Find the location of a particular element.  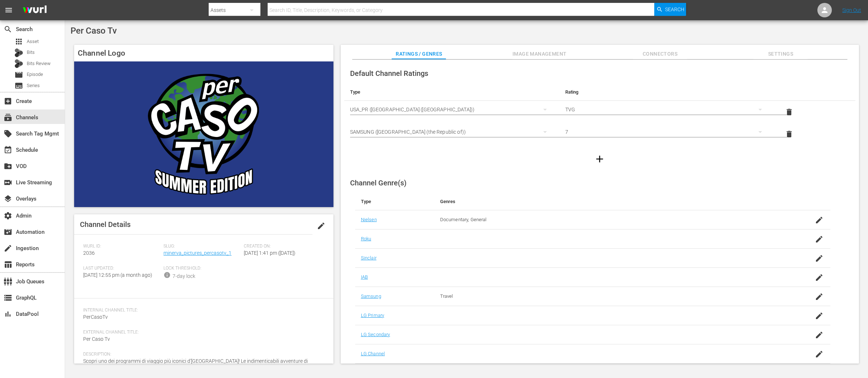

a: Roku is located at coordinates (366, 238).